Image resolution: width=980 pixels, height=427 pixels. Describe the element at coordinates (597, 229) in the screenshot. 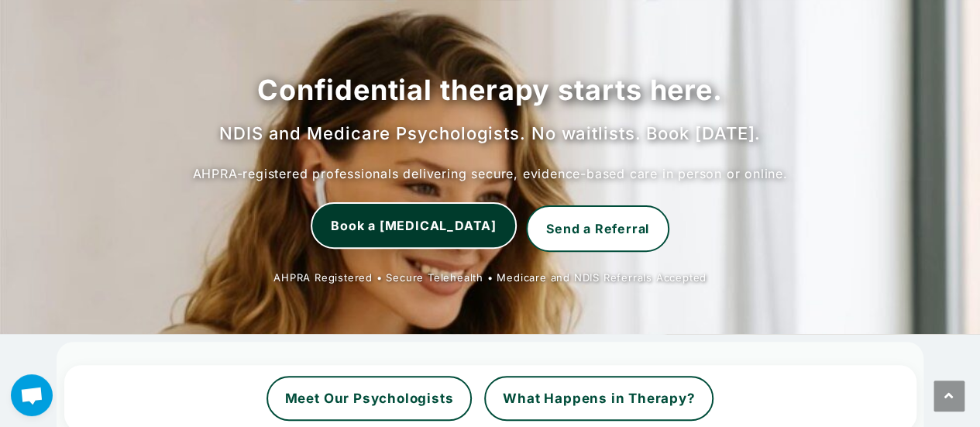

I see `a: Send a Referral to Chat Corner` at that location.